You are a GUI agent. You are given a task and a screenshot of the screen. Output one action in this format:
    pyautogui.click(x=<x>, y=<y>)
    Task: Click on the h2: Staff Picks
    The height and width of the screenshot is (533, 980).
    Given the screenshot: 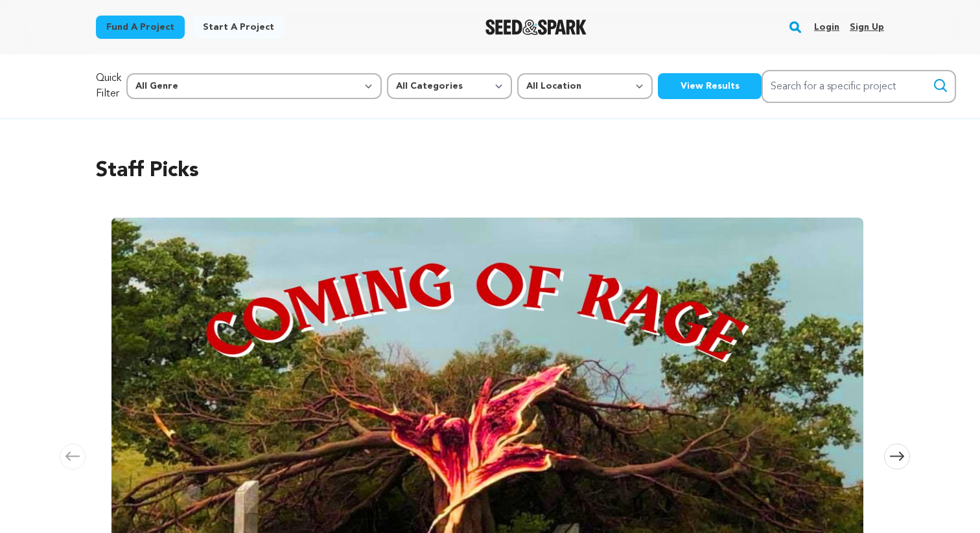 What is the action you would take?
    pyautogui.click(x=490, y=171)
    